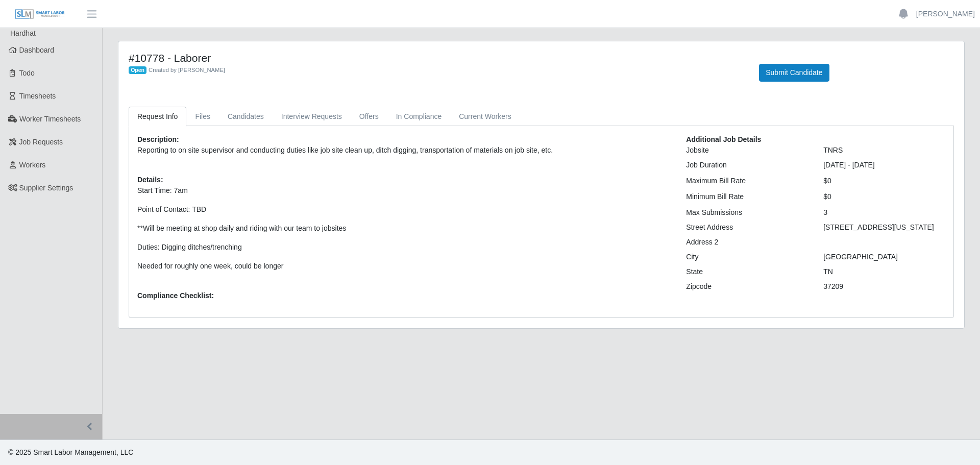 Image resolution: width=980 pixels, height=465 pixels. I want to click on div: Maximum Bill Rate, so click(747, 180).